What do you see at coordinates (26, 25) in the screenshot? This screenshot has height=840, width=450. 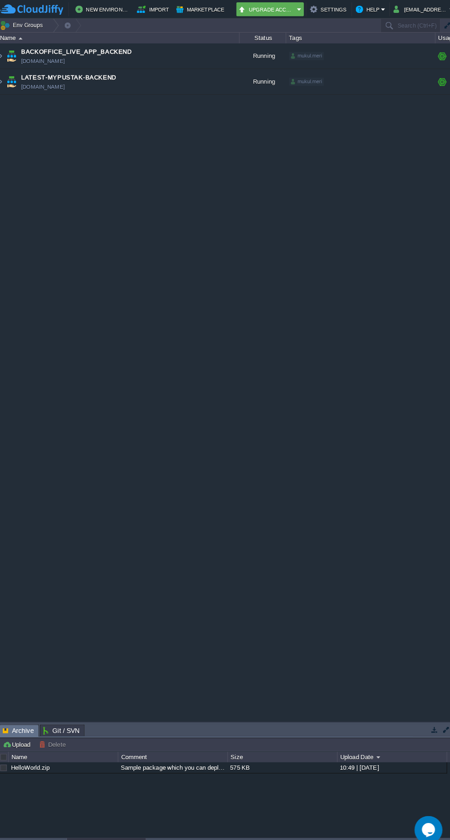 I see `button: Env Groups` at bounding box center [26, 25].